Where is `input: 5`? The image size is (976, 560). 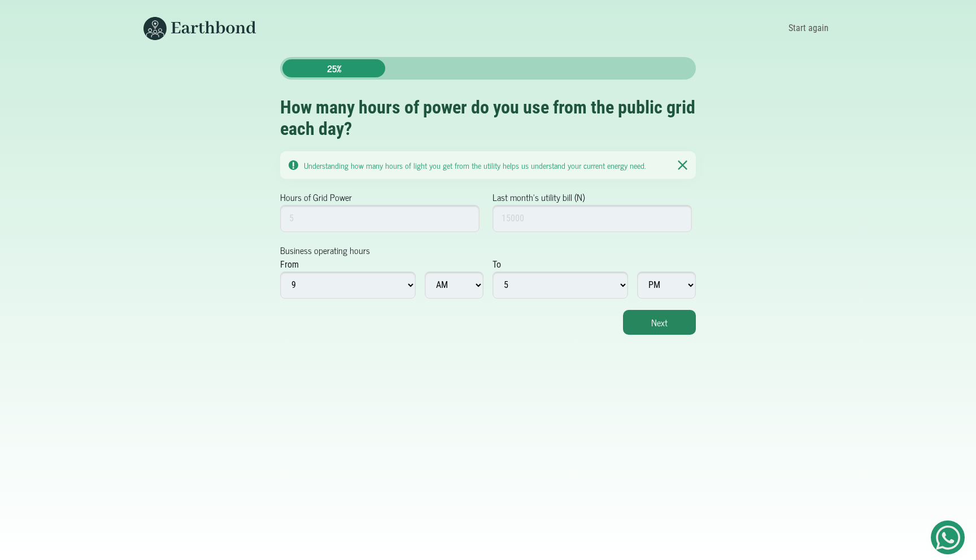 input: 5 is located at coordinates (379, 218).